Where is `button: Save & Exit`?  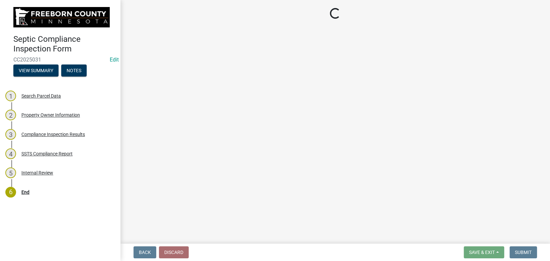
button: Save & Exit is located at coordinates (484, 253).